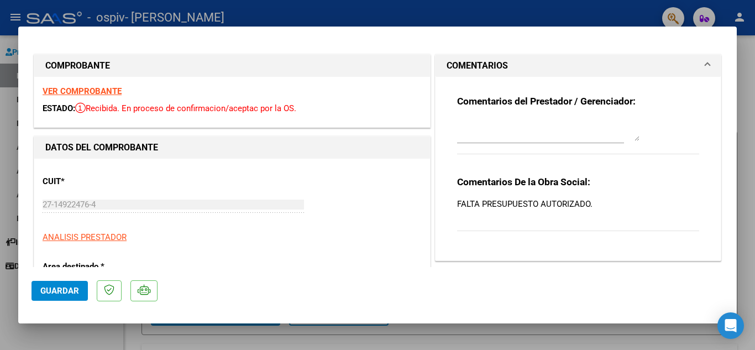  I want to click on div: Open Intercom Messenger, so click(731, 326).